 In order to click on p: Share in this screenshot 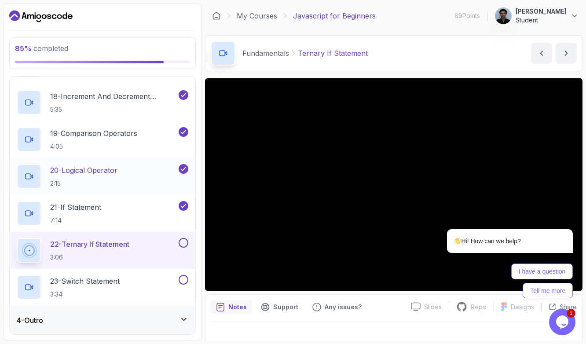, I will do `click(568, 307)`.